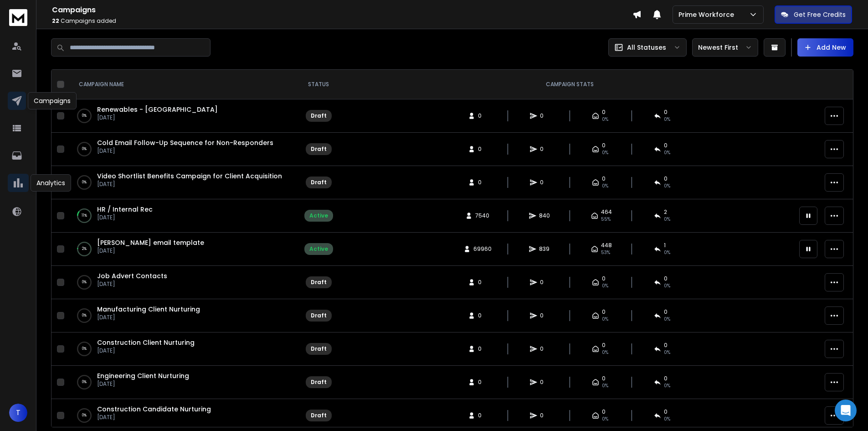  Describe the element at coordinates (342, 10) in the screenshot. I see `h1: Campaigns` at that location.